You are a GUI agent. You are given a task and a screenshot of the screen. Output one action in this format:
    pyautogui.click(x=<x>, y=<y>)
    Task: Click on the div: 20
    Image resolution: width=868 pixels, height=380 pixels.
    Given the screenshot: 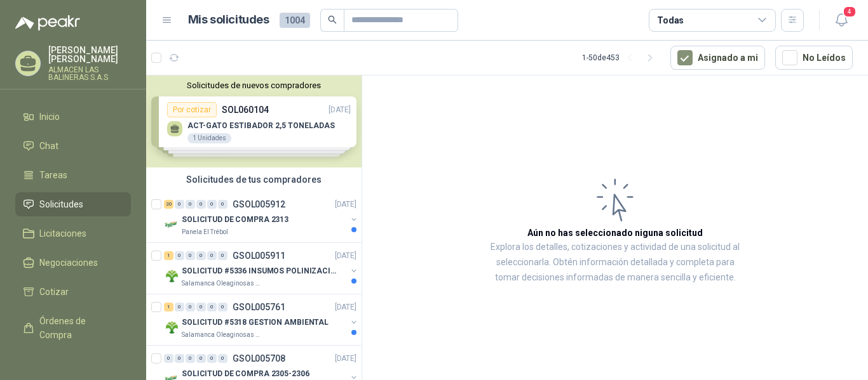 What is the action you would take?
    pyautogui.click(x=169, y=205)
    